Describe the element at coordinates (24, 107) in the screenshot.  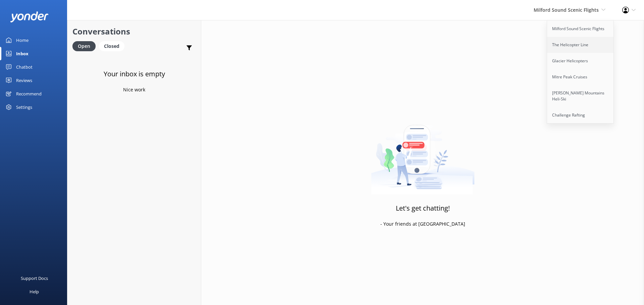
I see `div: Settings` at that location.